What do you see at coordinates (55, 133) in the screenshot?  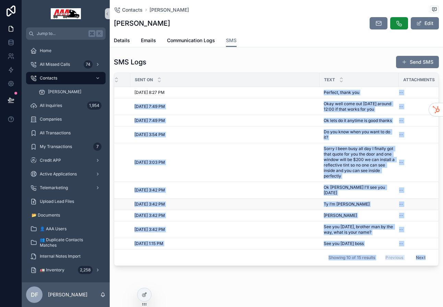 I see `span: All Transactions` at bounding box center [55, 133].